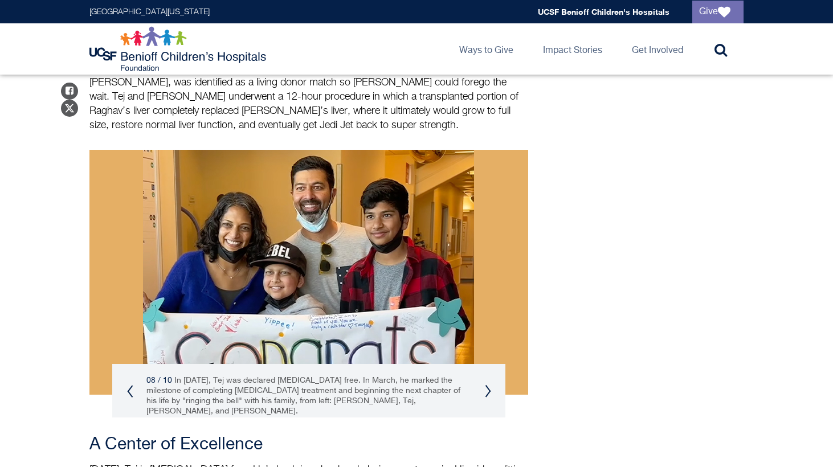 The height and width of the screenshot is (467, 833). What do you see at coordinates (488, 391) in the screenshot?
I see `button: Next` at bounding box center [488, 391].